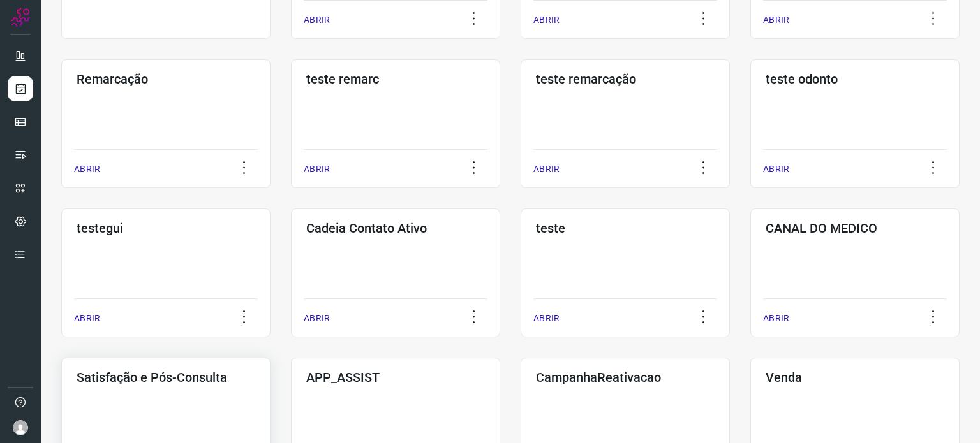  Describe the element at coordinates (395, 378) in the screenshot. I see `h3: APP_ASSIST` at that location.